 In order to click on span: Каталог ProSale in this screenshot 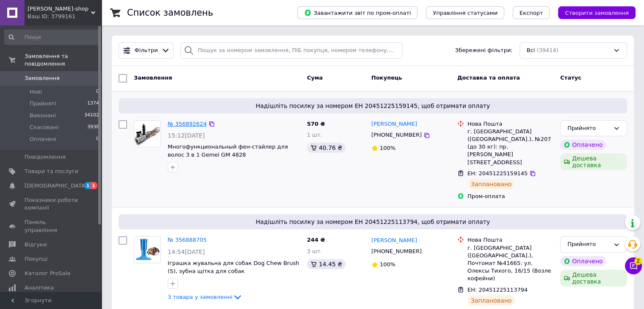, I will do `click(47, 273)`.